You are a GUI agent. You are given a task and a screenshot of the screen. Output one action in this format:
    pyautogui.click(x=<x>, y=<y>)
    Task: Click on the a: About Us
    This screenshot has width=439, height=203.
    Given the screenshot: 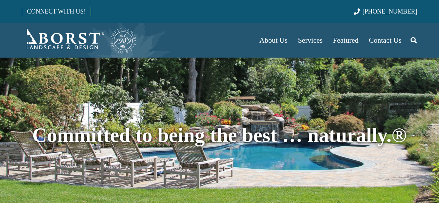 What is the action you would take?
    pyautogui.click(x=273, y=40)
    